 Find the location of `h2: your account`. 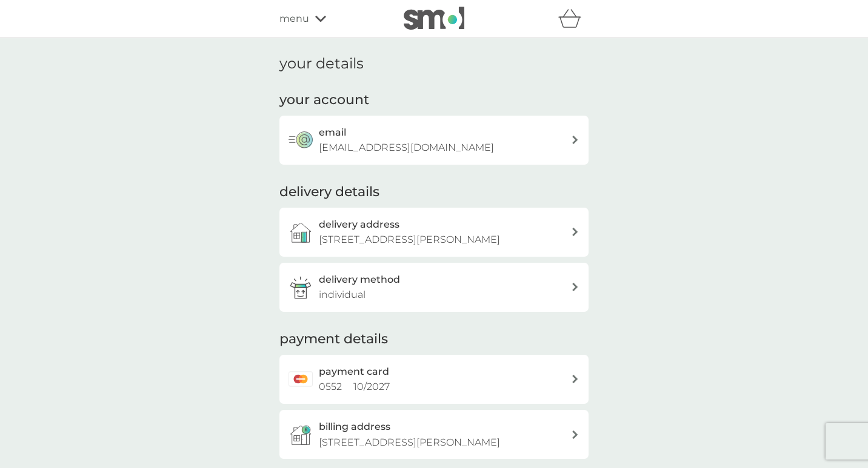

h2: your account is located at coordinates (324, 100).